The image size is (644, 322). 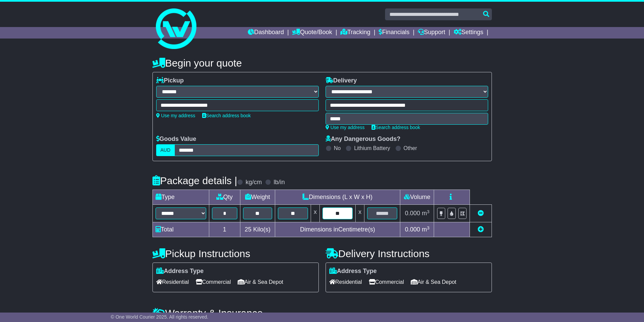 I want to click on td: Kilo(s), so click(x=258, y=230).